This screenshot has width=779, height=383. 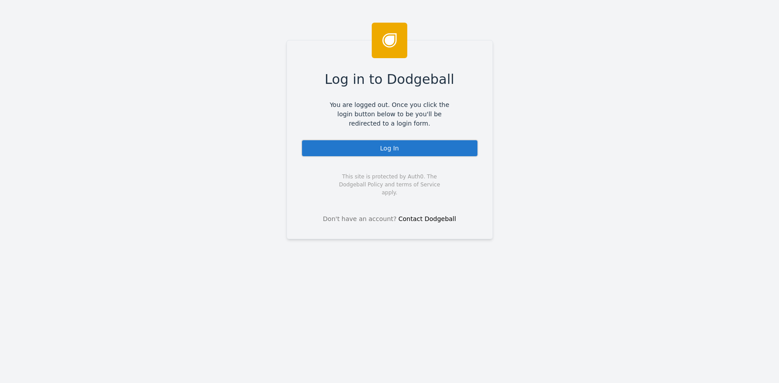 What do you see at coordinates (390, 148) in the screenshot?
I see `div: Log In` at bounding box center [390, 148].